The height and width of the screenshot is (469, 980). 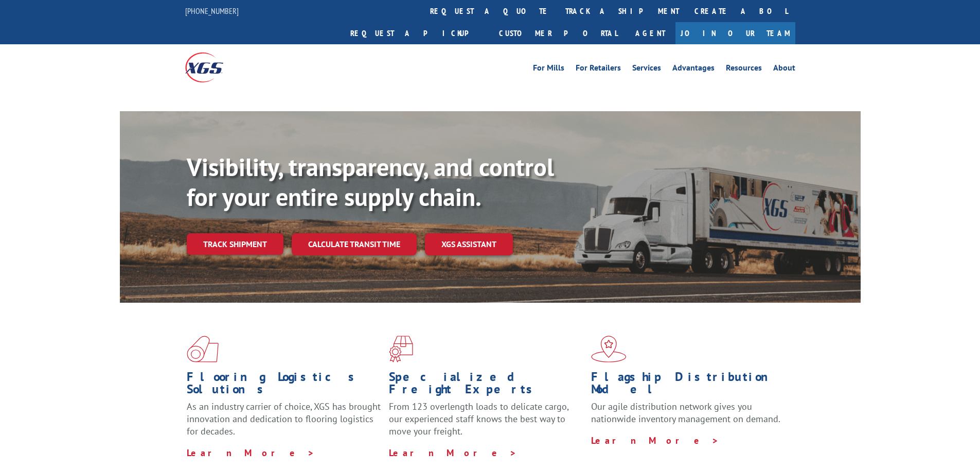 What do you see at coordinates (549, 69) in the screenshot?
I see `a: For Mills` at bounding box center [549, 69].